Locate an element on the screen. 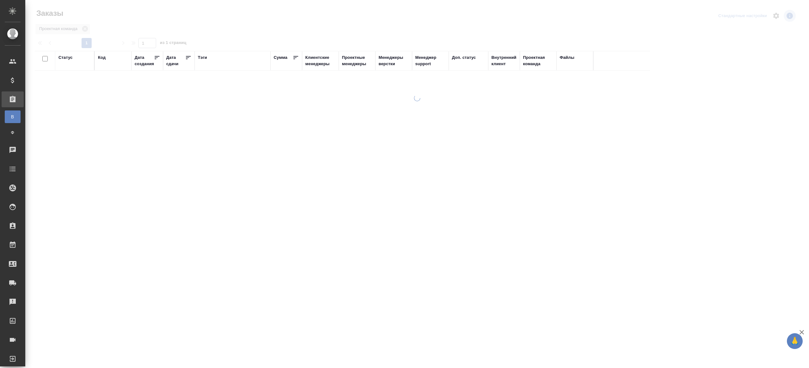 This screenshot has width=809, height=368. a: Ф is located at coordinates (13, 132).